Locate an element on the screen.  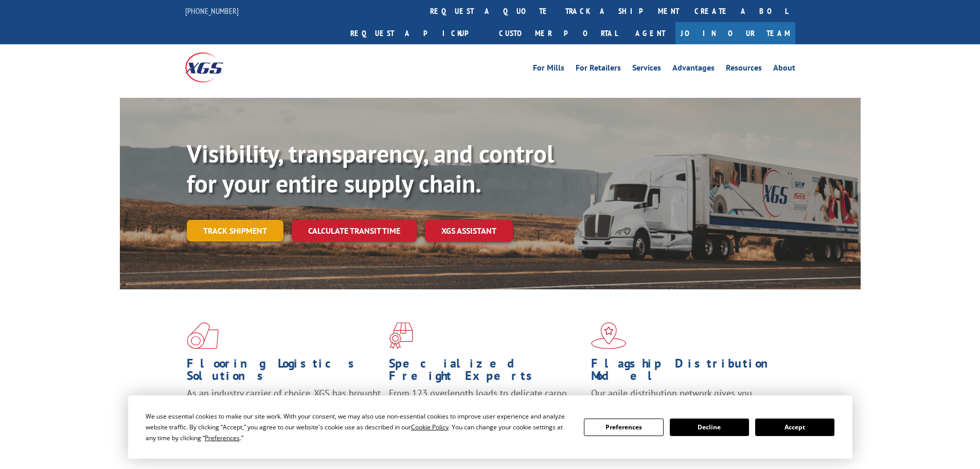
button: Accept is located at coordinates (795, 427).